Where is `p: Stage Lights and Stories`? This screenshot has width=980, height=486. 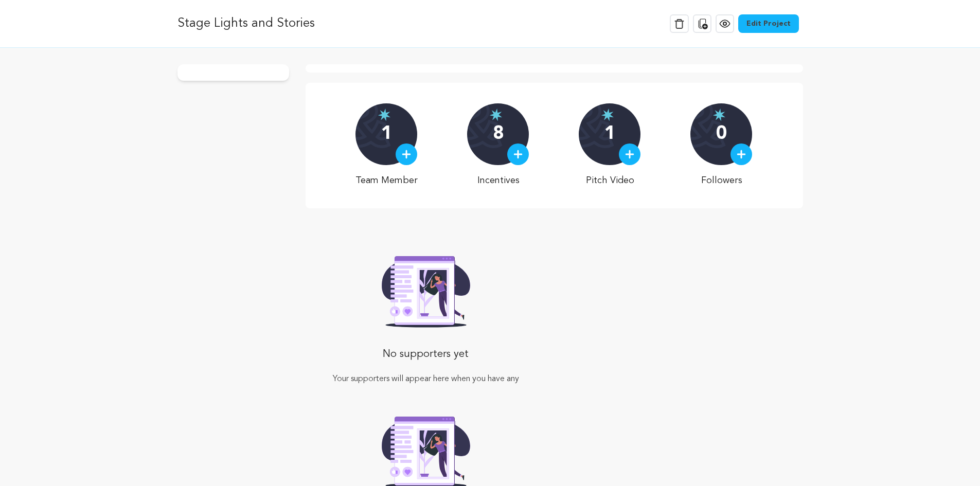 p: Stage Lights and Stories is located at coordinates (246, 24).